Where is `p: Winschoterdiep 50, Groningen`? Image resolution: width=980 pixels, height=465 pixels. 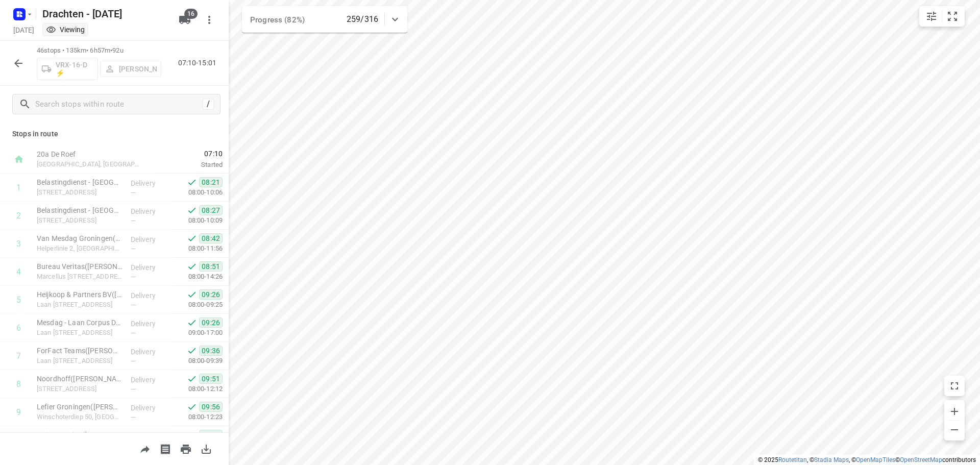
p: Winschoterdiep 50, Groningen is located at coordinates (80, 417).